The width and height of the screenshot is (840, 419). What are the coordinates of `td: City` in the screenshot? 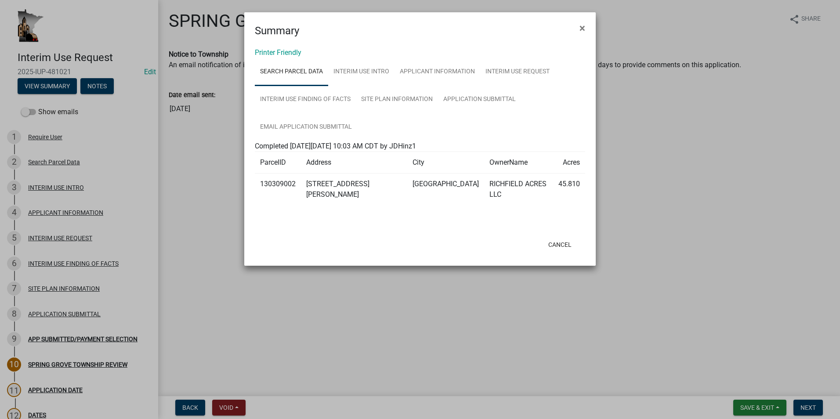 It's located at (446, 163).